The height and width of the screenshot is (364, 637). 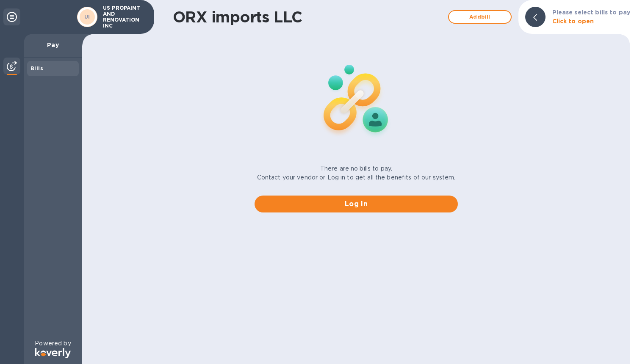 What do you see at coordinates (308, 17) in the screenshot?
I see `h1: ORX imports LLC` at bounding box center [308, 17].